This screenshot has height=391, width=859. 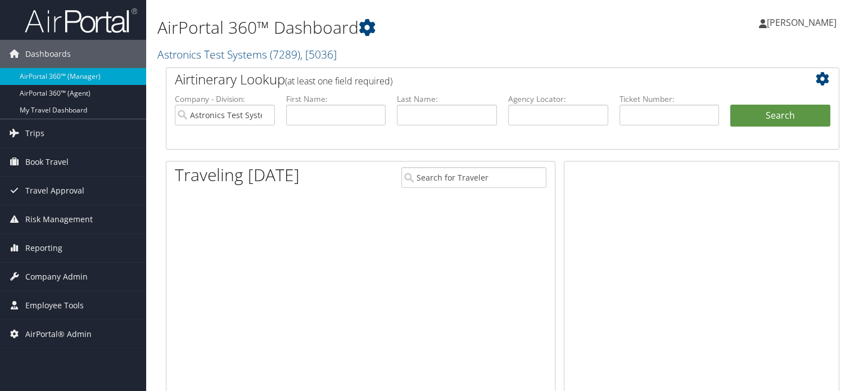 I want to click on span: Travel Approval, so click(x=55, y=191).